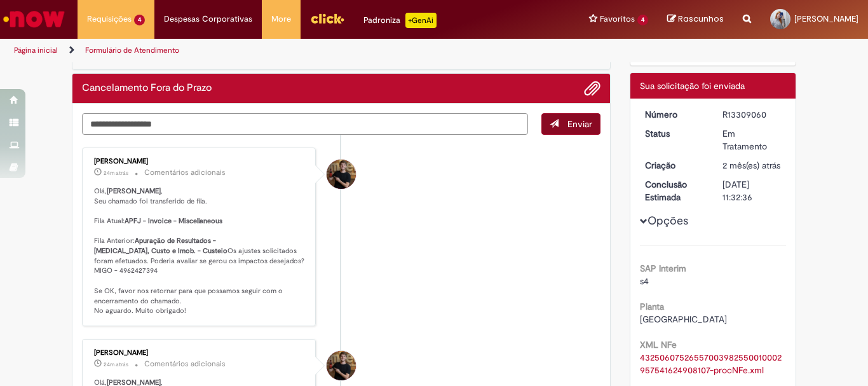 This screenshot has height=386, width=868. Describe the element at coordinates (36, 50) in the screenshot. I see `a: Página inicial` at that location.